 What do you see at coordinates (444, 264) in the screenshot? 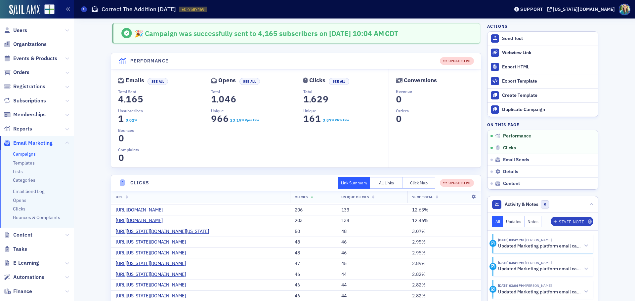
I see `div: 2.89%` at bounding box center [444, 264].